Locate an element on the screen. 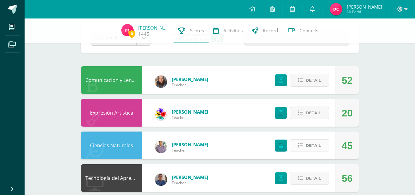  div: 52 is located at coordinates (347, 80).